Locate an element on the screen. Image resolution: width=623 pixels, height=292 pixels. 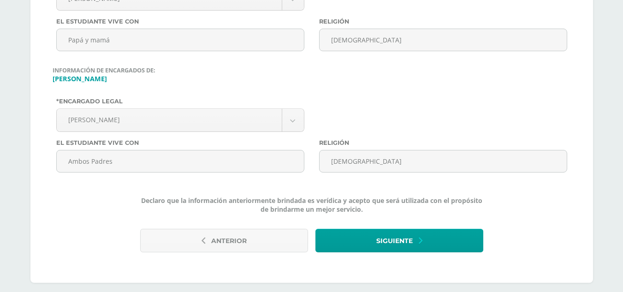
label: *Encargado legal is located at coordinates (180, 101).